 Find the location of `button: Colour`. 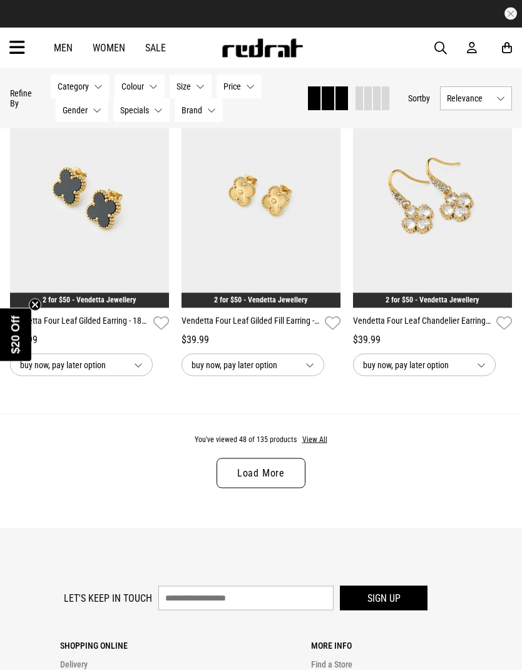

button: Colour is located at coordinates (140, 86).